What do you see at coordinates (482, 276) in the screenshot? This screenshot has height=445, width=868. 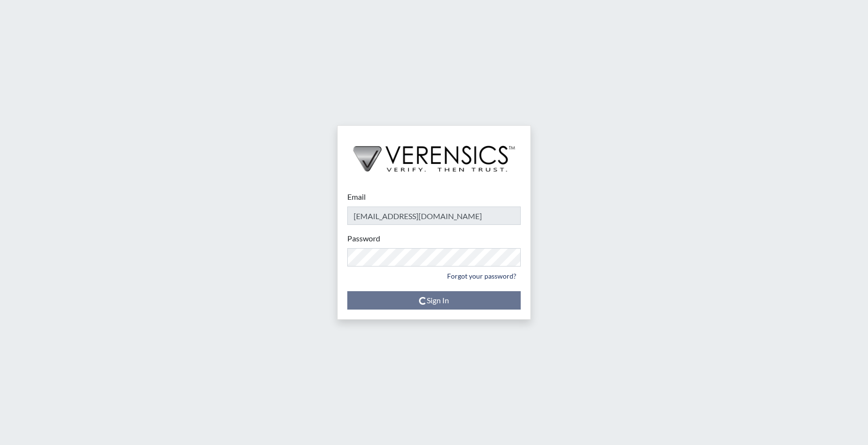 I see `a: Forgot your password?` at bounding box center [482, 276].